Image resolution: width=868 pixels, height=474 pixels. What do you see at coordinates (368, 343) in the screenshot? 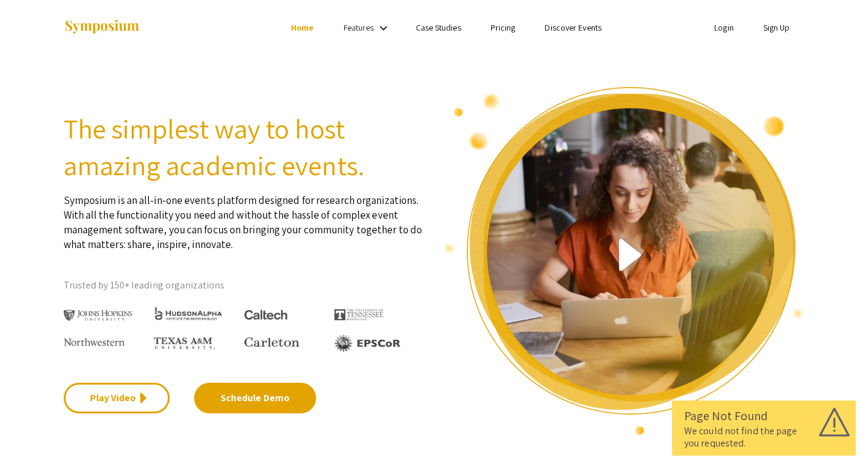
I see `img: EPSCOR` at bounding box center [368, 343].